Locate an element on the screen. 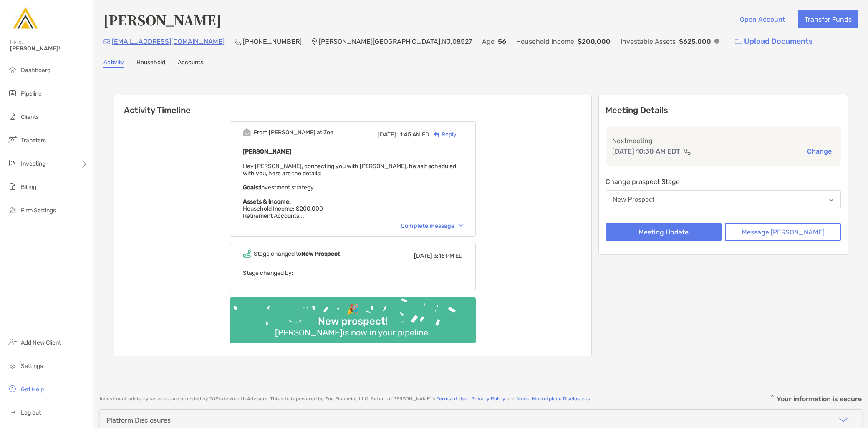 This screenshot has height=428, width=868. img: Phone Icon is located at coordinates (238, 42).